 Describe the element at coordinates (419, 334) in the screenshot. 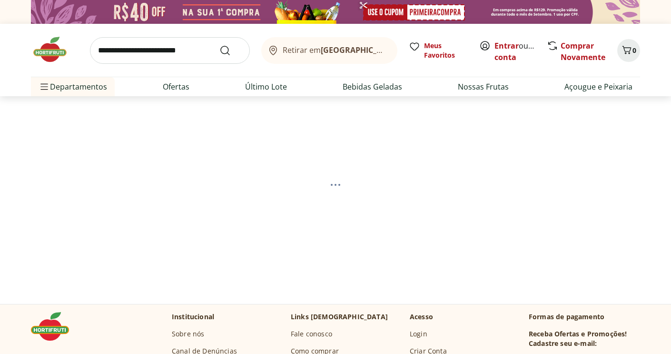

I see `a: Login` at that location.